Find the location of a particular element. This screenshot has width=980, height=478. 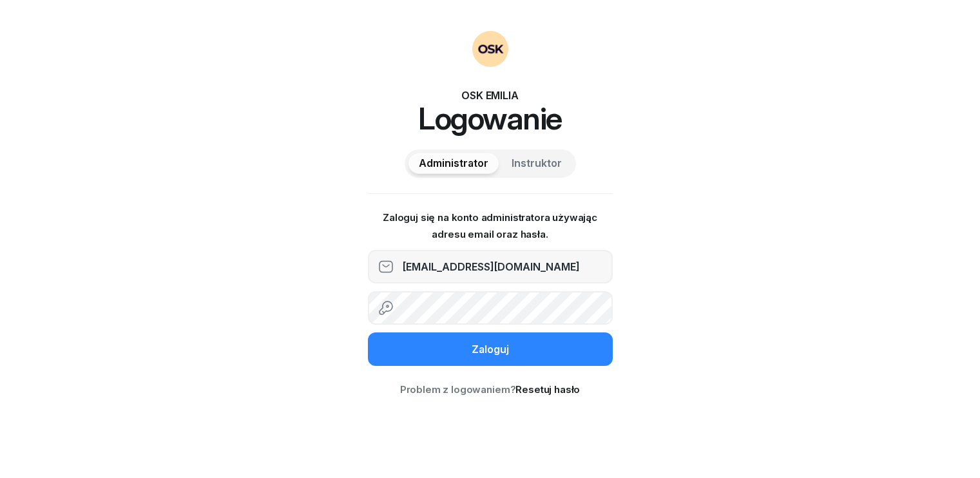

button: Administrator is located at coordinates (453, 163).